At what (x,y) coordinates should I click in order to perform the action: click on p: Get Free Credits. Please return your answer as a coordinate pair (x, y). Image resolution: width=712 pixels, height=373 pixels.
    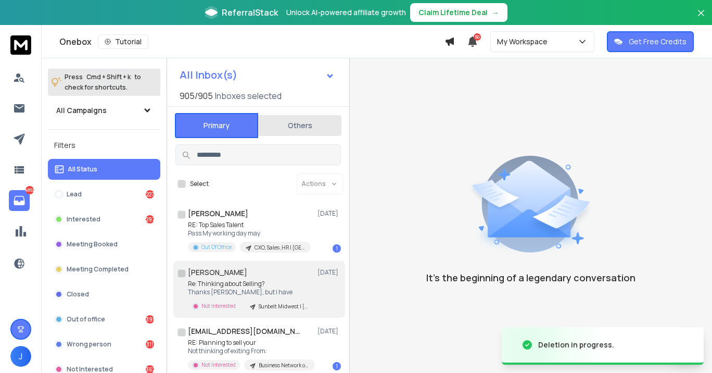
    Looking at the image, I should click on (658, 42).